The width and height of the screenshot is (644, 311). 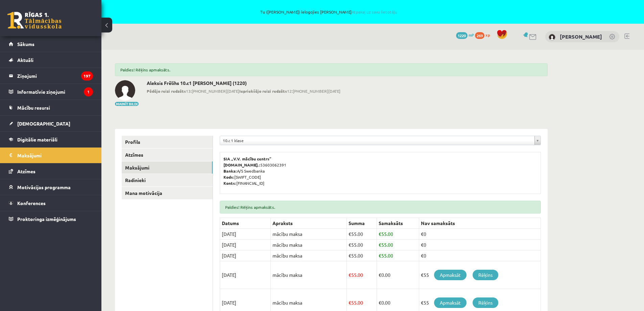 What do you see at coordinates (51, 219) in the screenshot?
I see `a: Proktoringa izmēģinājums` at bounding box center [51, 219].